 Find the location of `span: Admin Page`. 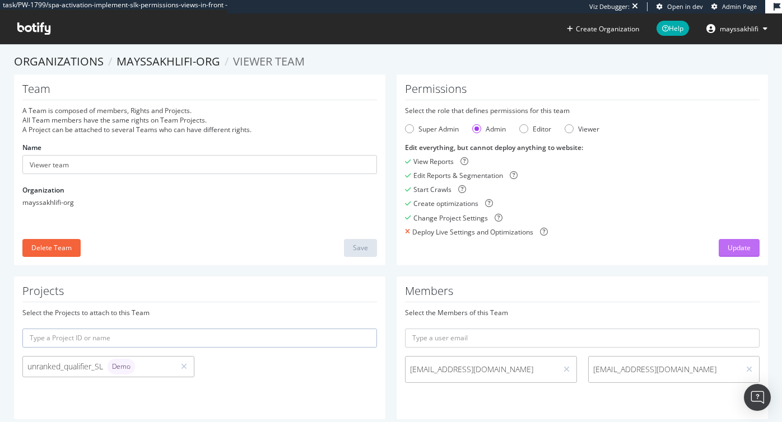

span: Admin Page is located at coordinates (739, 6).